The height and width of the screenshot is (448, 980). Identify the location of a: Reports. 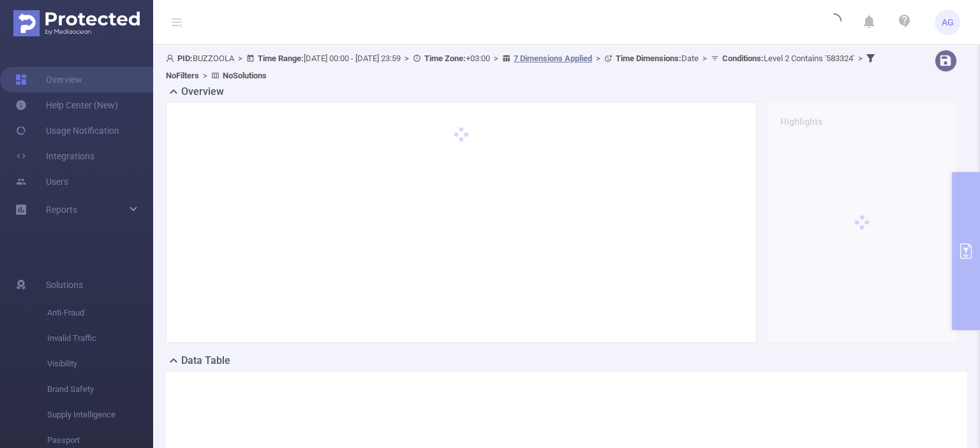
(61, 210).